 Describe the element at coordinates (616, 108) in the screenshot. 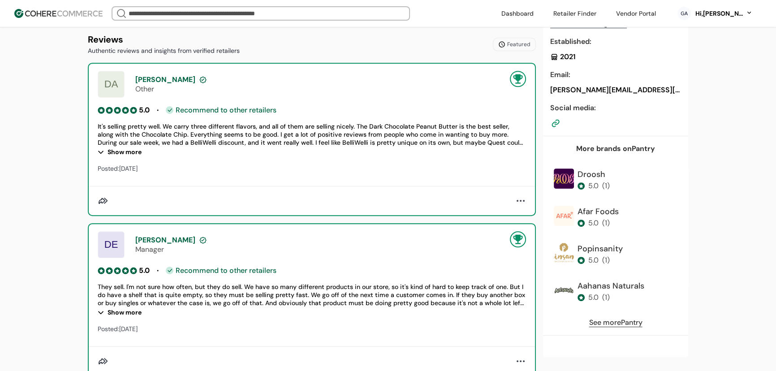

I see `div: Social media :` at that location.